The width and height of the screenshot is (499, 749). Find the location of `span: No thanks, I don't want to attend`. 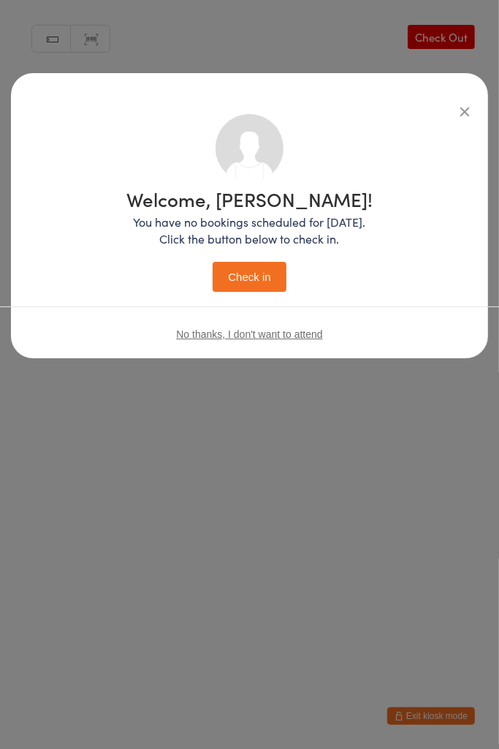

span: No thanks, I don't want to attend is located at coordinates (249, 334).